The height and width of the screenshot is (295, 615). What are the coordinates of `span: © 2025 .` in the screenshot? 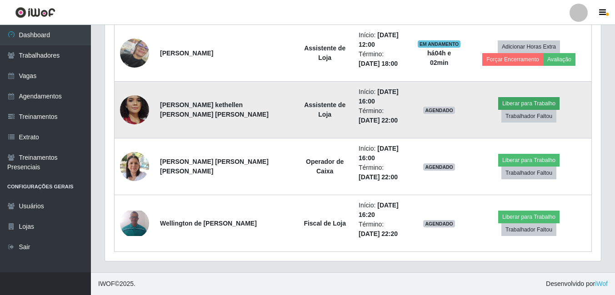 It's located at (117, 284).